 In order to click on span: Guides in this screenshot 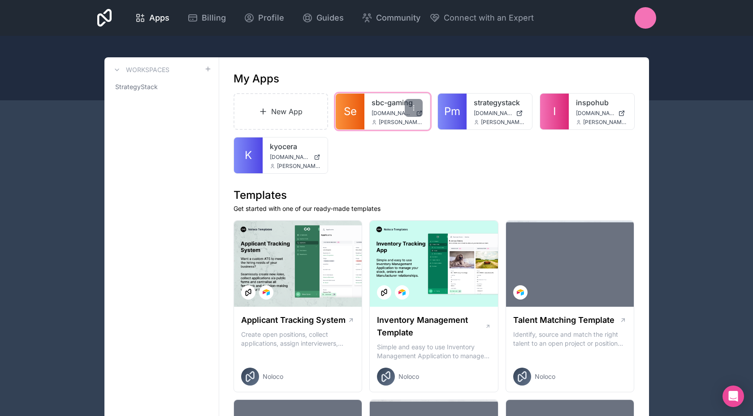, I will do `click(330, 18)`.